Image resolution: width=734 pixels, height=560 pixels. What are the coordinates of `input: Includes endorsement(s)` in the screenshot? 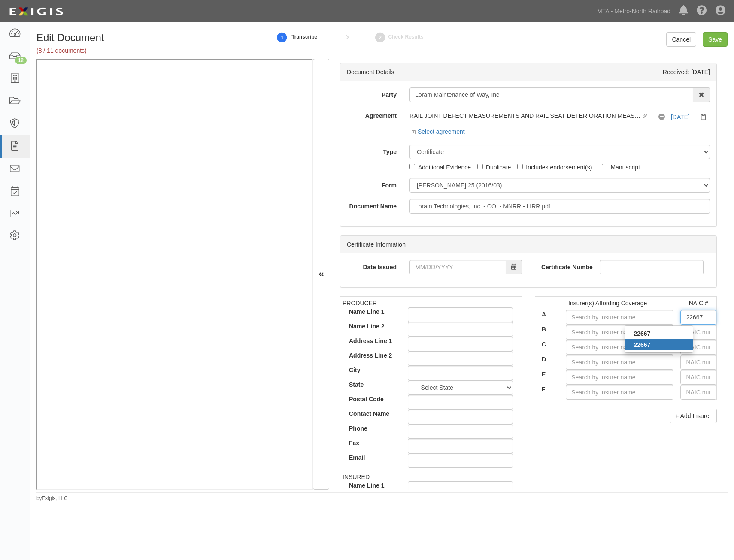 It's located at (520, 166).